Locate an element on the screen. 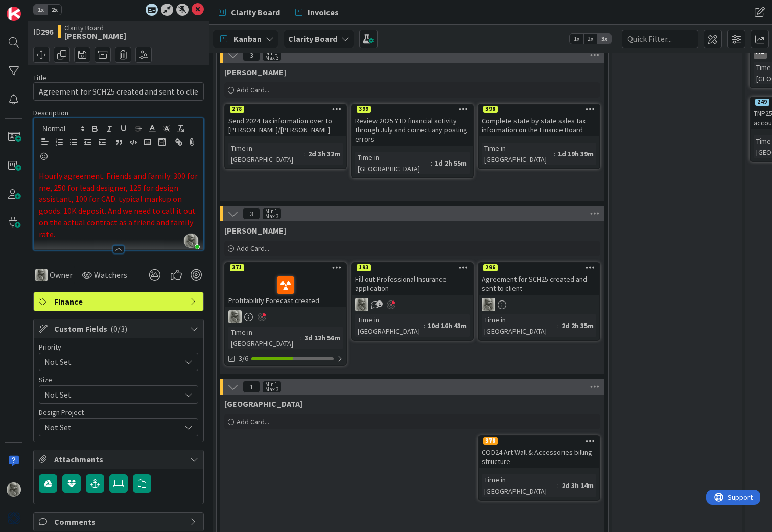  span: Owner is located at coordinates (61, 274).